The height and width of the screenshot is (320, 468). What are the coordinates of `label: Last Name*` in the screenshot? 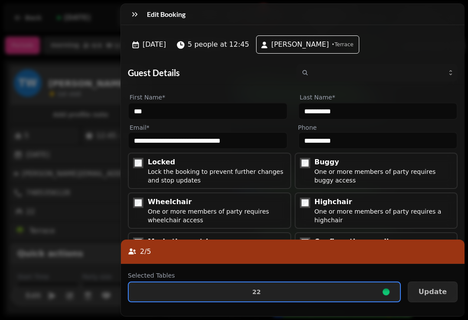 It's located at (378, 97).